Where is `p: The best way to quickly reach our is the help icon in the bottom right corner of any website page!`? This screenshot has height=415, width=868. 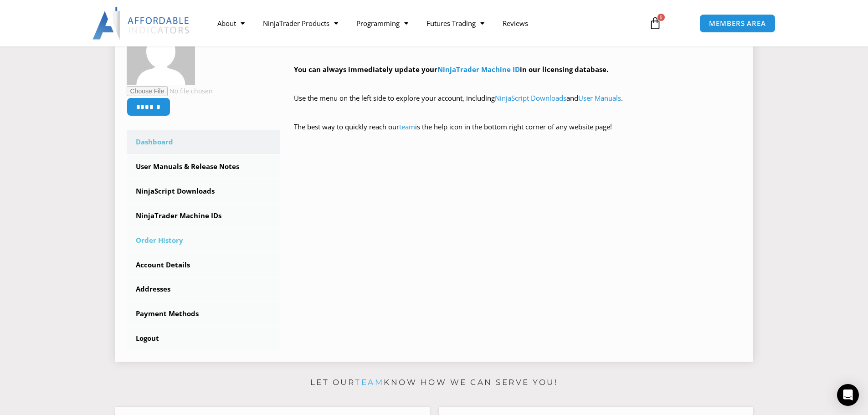
p: The best way to quickly reach our is the help icon in the bottom right corner of any website page! is located at coordinates (517, 133).